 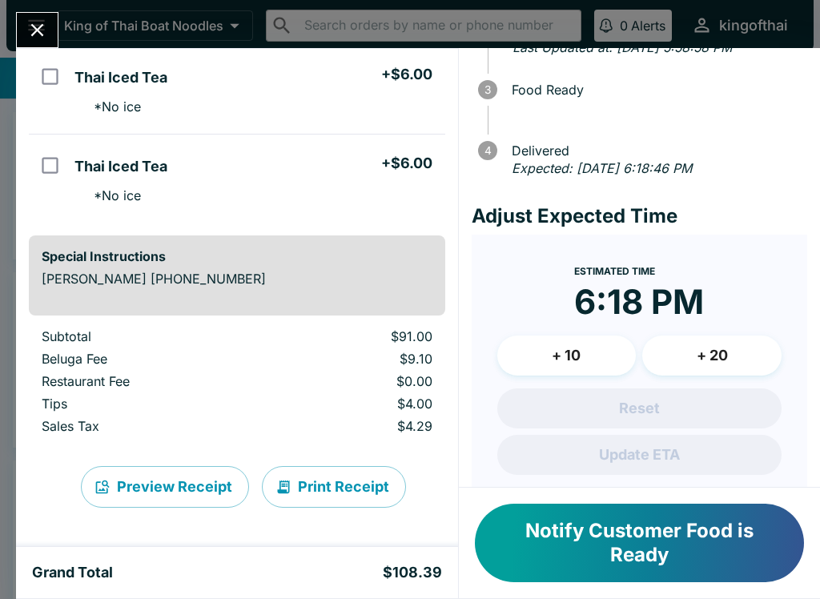 I want to click on span: Estimated Time, so click(x=614, y=271).